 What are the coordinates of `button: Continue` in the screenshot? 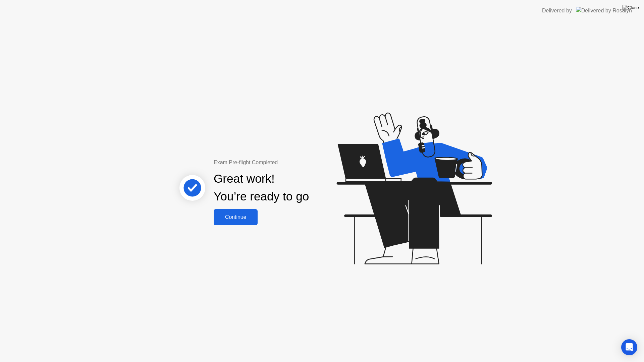 It's located at (235, 218).